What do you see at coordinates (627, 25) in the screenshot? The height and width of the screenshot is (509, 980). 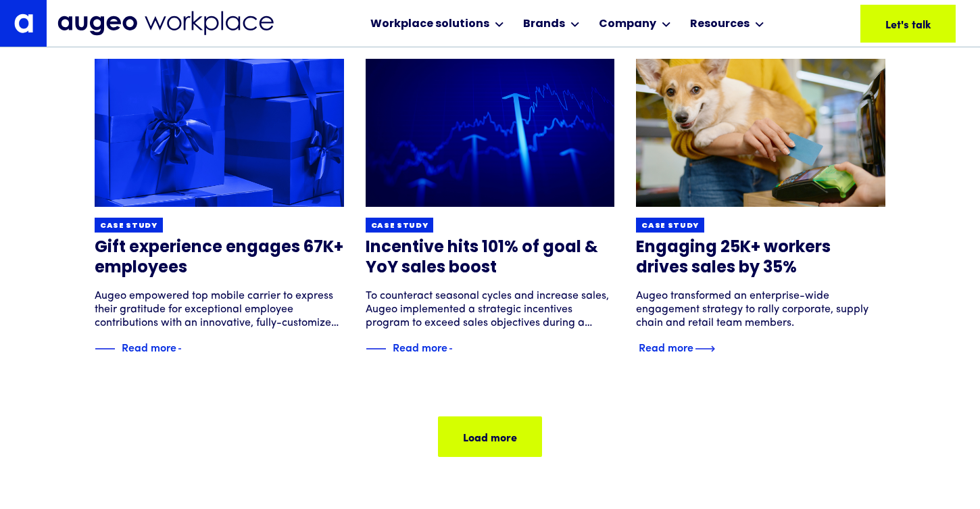 I see `div: Company` at bounding box center [627, 25].